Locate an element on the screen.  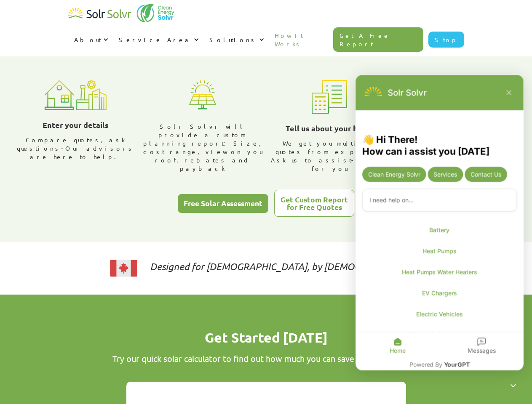
div: Send Tell me more about your services is located at coordinates (446, 174).